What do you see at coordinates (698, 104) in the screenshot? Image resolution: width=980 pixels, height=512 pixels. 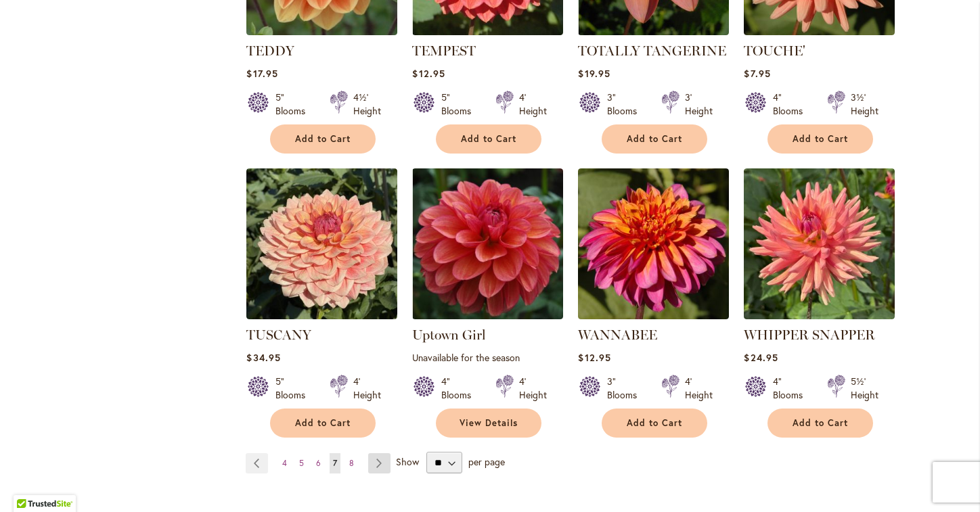 I see `div: 3' Height` at bounding box center [698, 104].